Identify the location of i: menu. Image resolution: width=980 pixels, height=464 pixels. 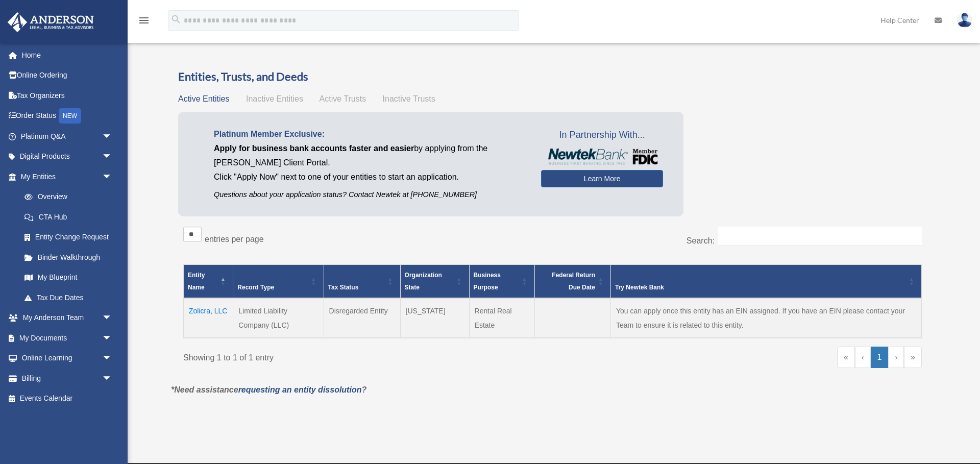
(144, 20).